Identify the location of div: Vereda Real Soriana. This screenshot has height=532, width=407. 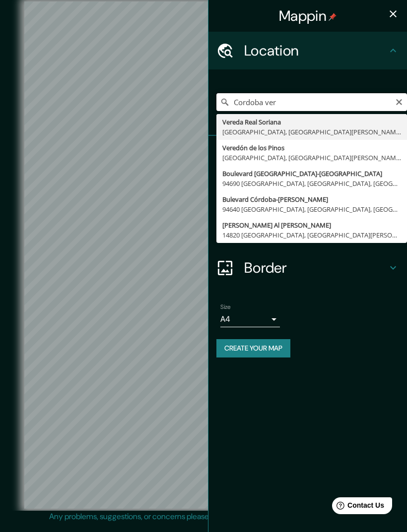
(312, 122).